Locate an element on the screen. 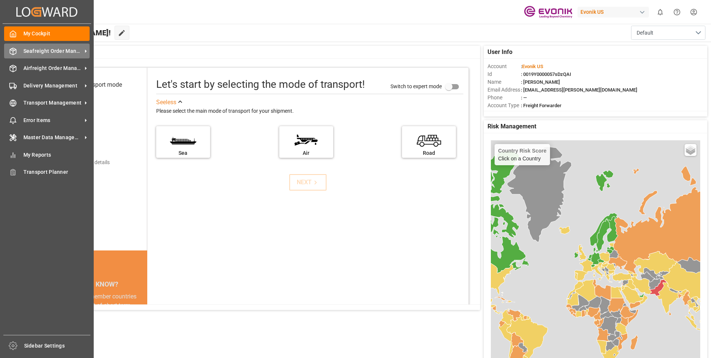 Image resolution: width=711 pixels, height=358 pixels. span: Delivery Management is located at coordinates (53, 86).